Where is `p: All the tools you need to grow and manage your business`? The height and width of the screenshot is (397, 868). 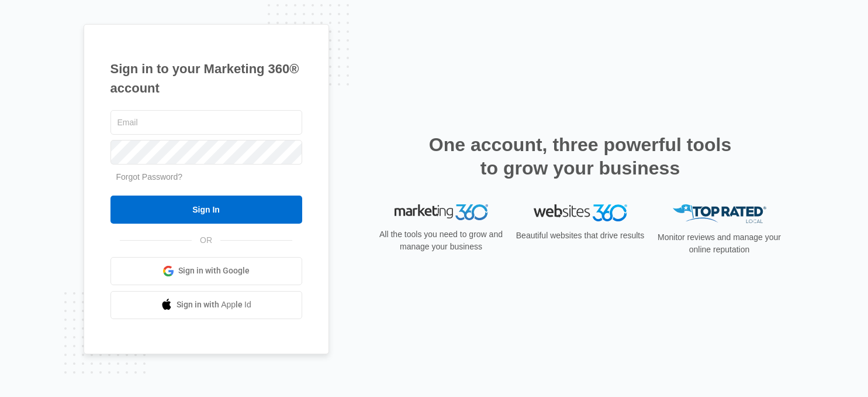 p: All the tools you need to grow and manage your business is located at coordinates (442, 240).